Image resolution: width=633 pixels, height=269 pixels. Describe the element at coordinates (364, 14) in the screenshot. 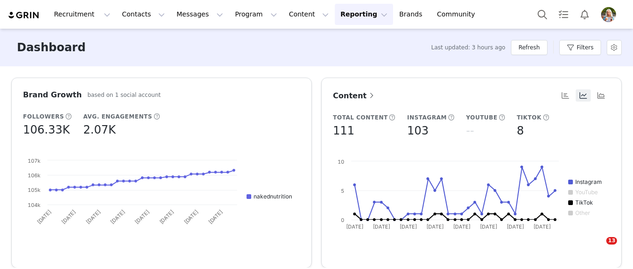

I see `button: Reporting` at that location.